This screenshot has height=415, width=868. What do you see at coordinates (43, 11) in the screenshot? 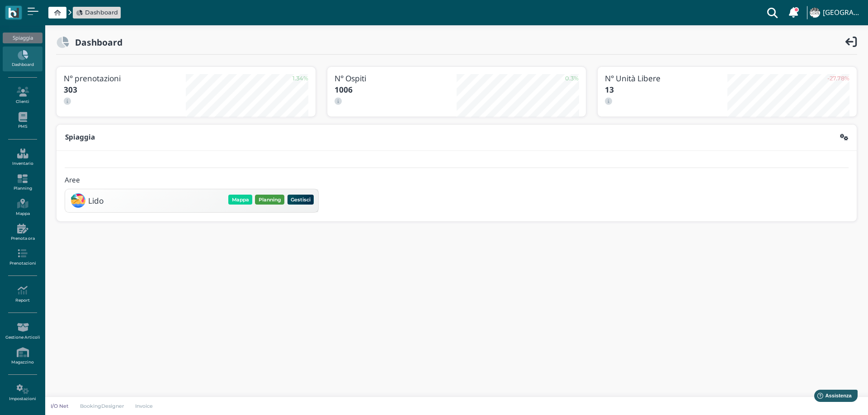
I see `span: Assistenza` at bounding box center [43, 11].